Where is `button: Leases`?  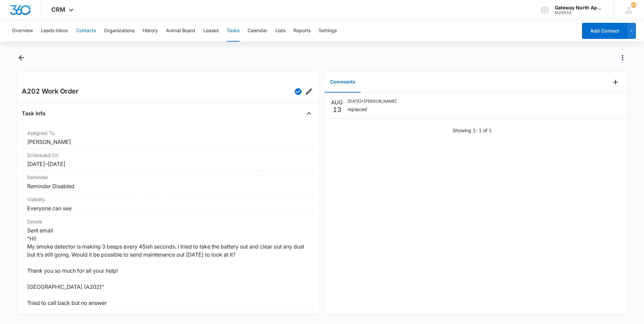
button: Leases is located at coordinates (211, 31).